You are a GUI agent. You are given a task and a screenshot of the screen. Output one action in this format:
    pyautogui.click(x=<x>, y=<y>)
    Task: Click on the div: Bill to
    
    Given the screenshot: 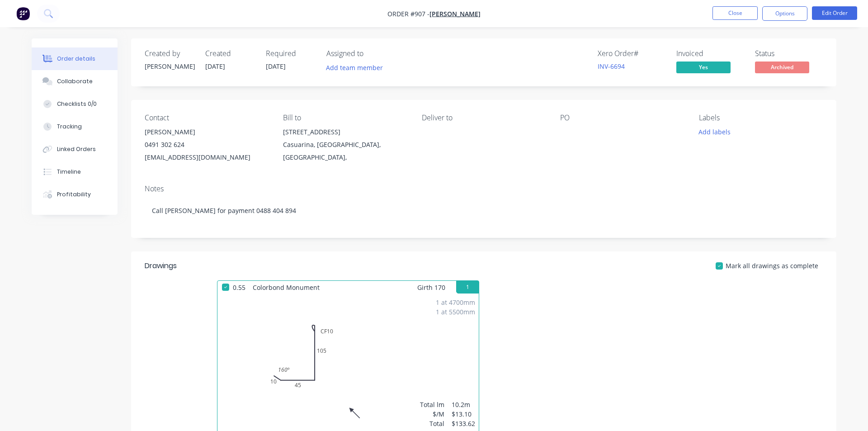 What is the action you would take?
    pyautogui.click(x=345, y=118)
    